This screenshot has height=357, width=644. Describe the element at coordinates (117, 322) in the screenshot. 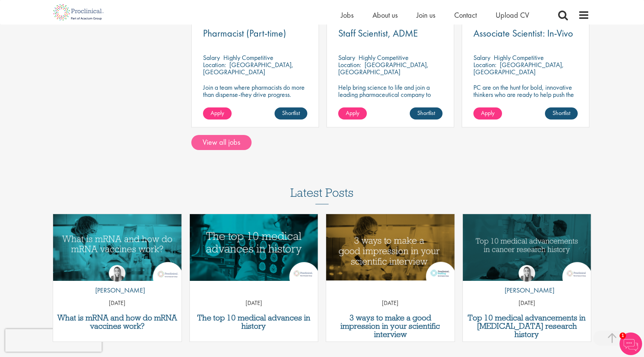

I see `a: What is mRNA and how do mRNA vaccines work?` at that location.